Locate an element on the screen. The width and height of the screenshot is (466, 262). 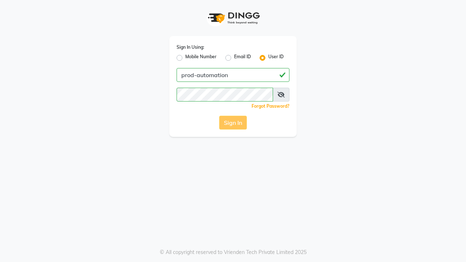
img: logo1.svg is located at coordinates (233, 18).